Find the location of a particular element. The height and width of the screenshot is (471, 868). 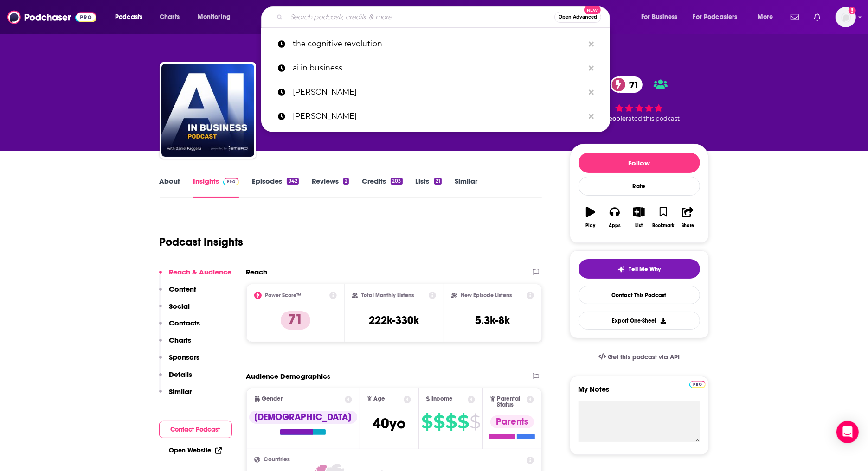

h2: Reach is located at coordinates (257, 271).